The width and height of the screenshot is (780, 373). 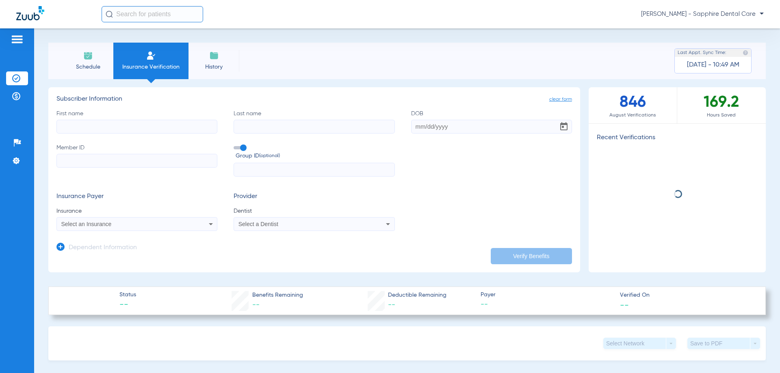 I want to click on input: DOBOpen calendar, so click(x=492, y=127).